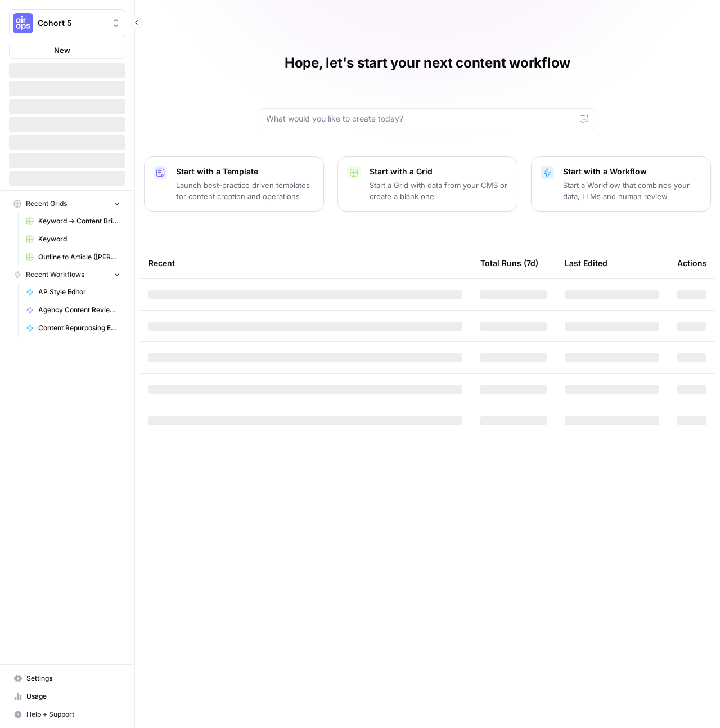 The height and width of the screenshot is (728, 720). I want to click on button: Start with a WorkflowStart a Workflow that combines your data, LLMs and human review, so click(621, 184).